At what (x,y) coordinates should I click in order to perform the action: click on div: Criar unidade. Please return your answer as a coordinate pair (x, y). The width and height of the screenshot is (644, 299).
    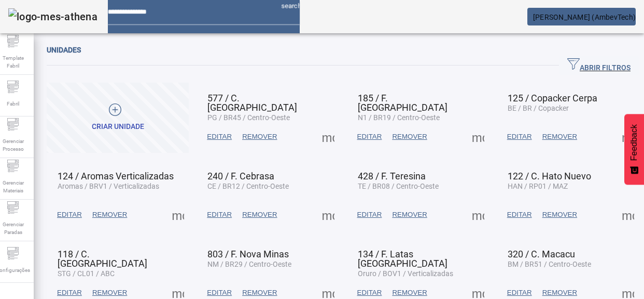
    Looking at the image, I should click on (118, 127).